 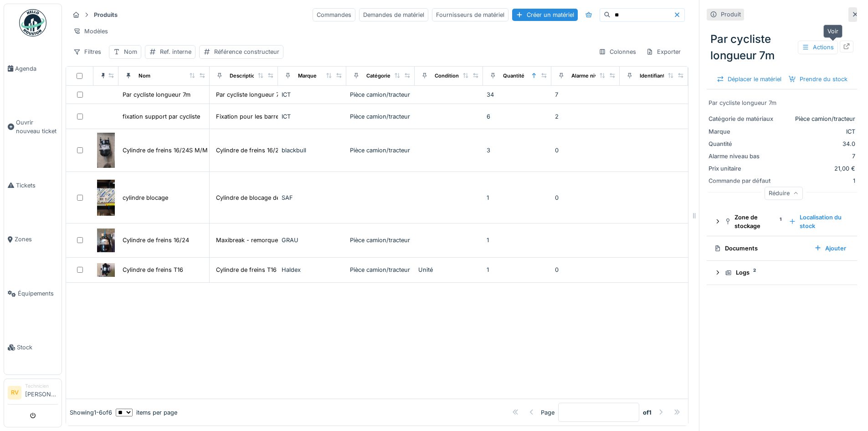 I want to click on div: Conditionnement, so click(x=456, y=75).